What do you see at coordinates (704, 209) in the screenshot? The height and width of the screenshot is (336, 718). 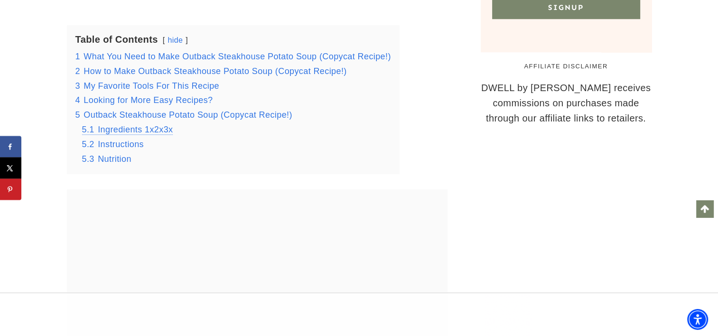 I see `a: Scroll to top` at bounding box center [704, 209].